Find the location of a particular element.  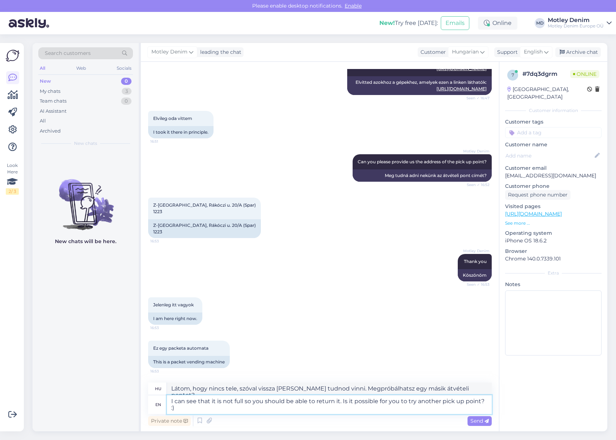

textarea: I can see that it is not full so you should be able to return it. Is it possible for you to try a... is located at coordinates (329, 405).